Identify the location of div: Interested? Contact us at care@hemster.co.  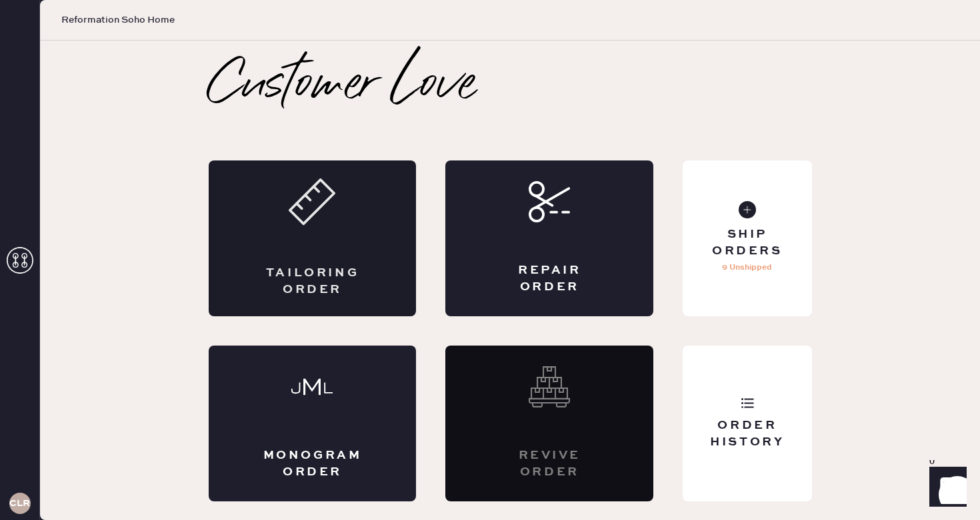
(549, 424).